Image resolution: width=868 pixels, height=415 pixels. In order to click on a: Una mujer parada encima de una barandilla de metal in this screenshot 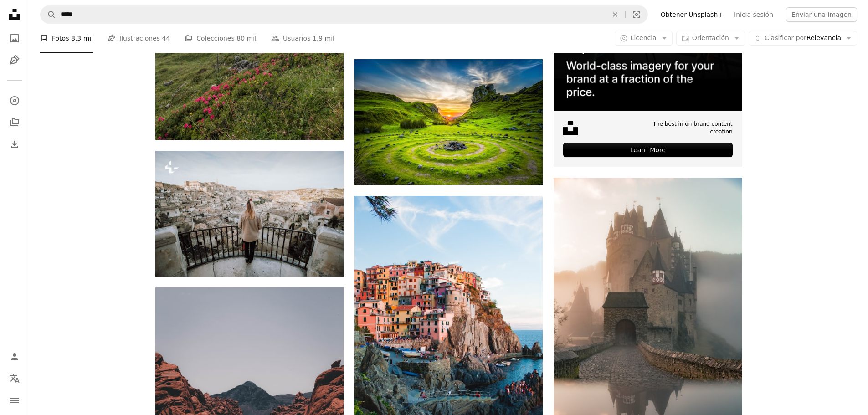, I will do `click(249, 213)`.